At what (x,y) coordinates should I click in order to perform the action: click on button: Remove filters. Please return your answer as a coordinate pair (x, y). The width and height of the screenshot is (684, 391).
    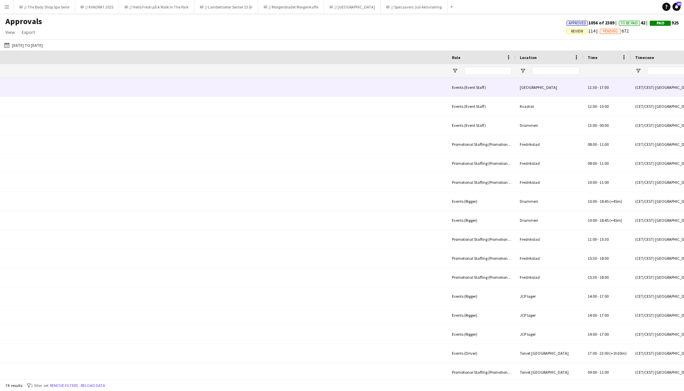
    Looking at the image, I should click on (64, 386).